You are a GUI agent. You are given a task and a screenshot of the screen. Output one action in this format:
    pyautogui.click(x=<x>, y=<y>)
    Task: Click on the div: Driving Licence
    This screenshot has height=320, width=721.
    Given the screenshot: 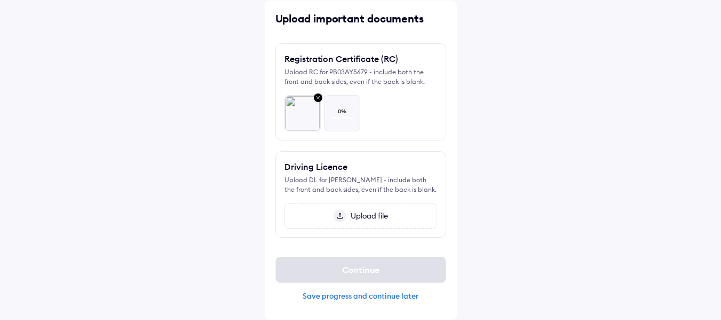 What is the action you would take?
    pyautogui.click(x=316, y=166)
    